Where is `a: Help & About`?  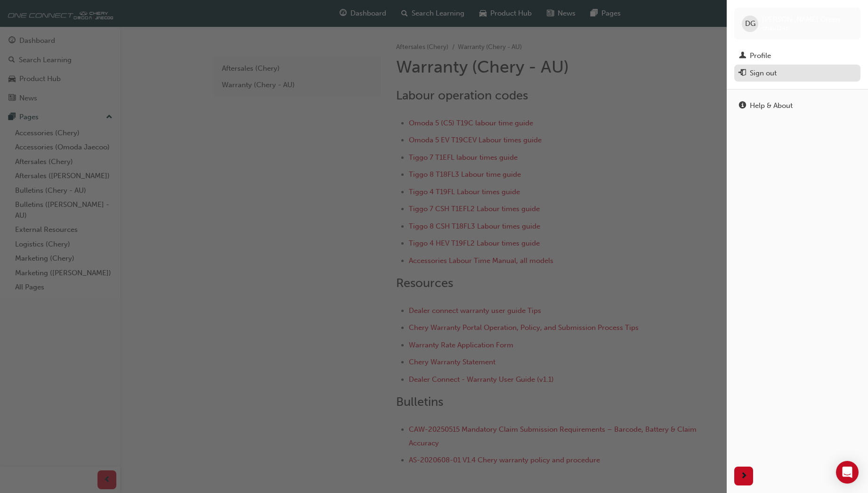
a: Help & About is located at coordinates (797, 106).